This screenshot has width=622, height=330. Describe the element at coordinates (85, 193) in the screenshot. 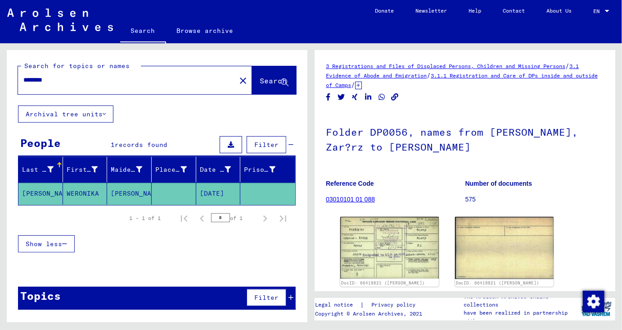

I see `mat-cell: WERONIKA` at that location.